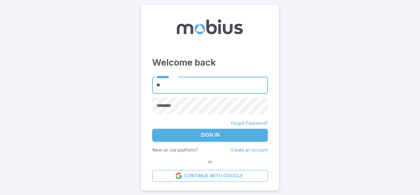 The height and width of the screenshot is (195, 420). What do you see at coordinates (210, 162) in the screenshot?
I see `span: or` at bounding box center [210, 162].